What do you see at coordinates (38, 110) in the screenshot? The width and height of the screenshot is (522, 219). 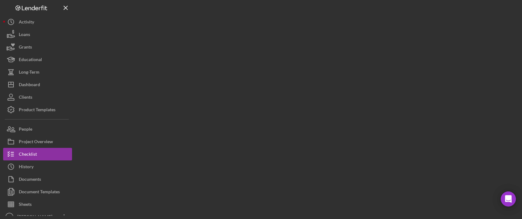 I see `button: Product Templates` at bounding box center [38, 110].